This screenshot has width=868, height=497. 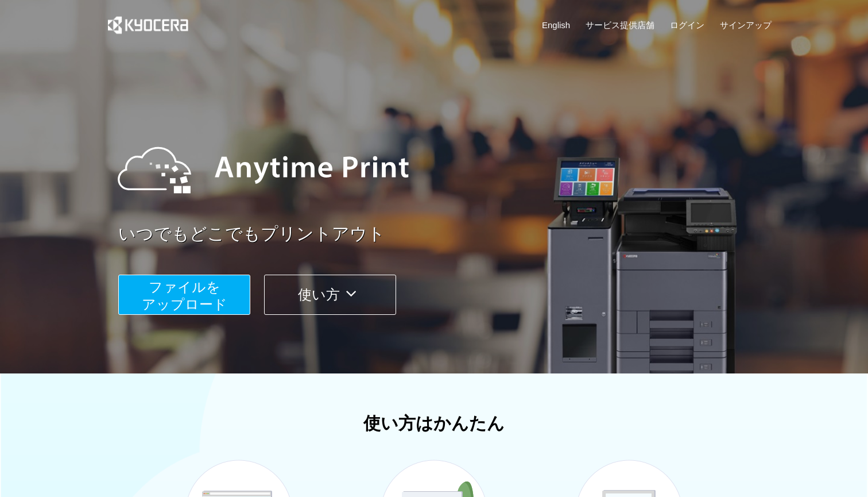 What do you see at coordinates (745, 25) in the screenshot?
I see `a: サインアップ` at bounding box center [745, 25].